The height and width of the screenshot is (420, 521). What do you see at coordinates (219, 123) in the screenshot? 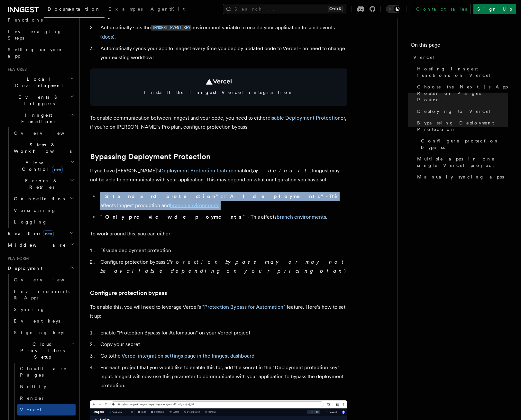
I see `p: To enable communication between Inngest and your code, you need to either or, if you're on [PERSO...` at bounding box center [219, 123].